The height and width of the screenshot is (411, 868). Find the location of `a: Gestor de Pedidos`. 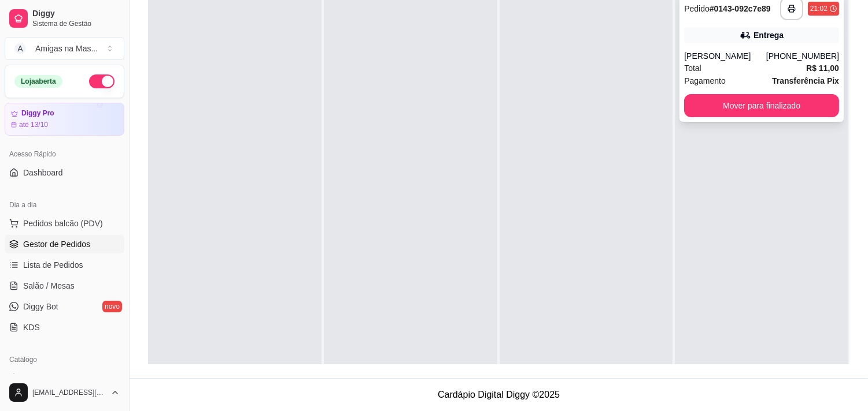

a: Gestor de Pedidos is located at coordinates (64, 244).